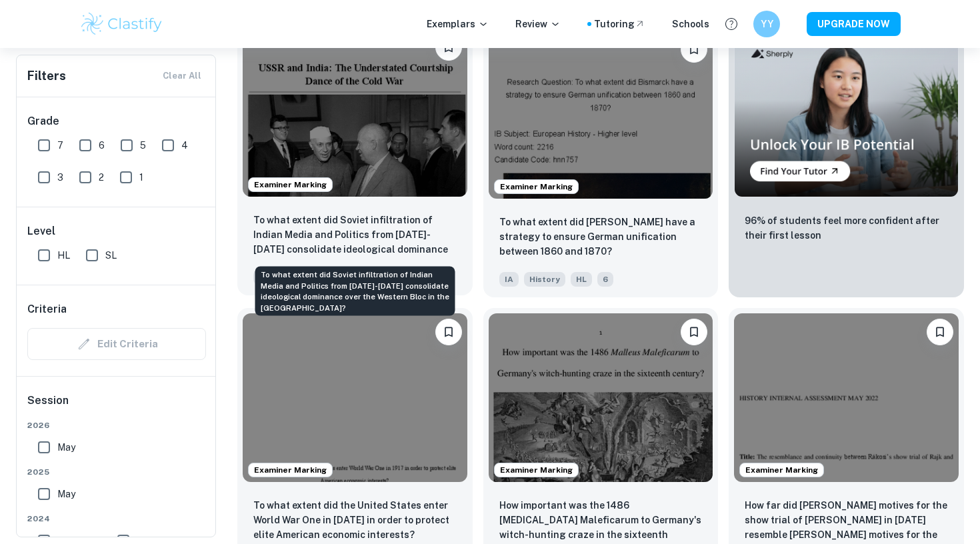 This screenshot has width=980, height=544. What do you see at coordinates (600, 397) in the screenshot?
I see `img: History IA example thumbnail: How important was the 1486 Malleus Malef` at bounding box center [600, 397].